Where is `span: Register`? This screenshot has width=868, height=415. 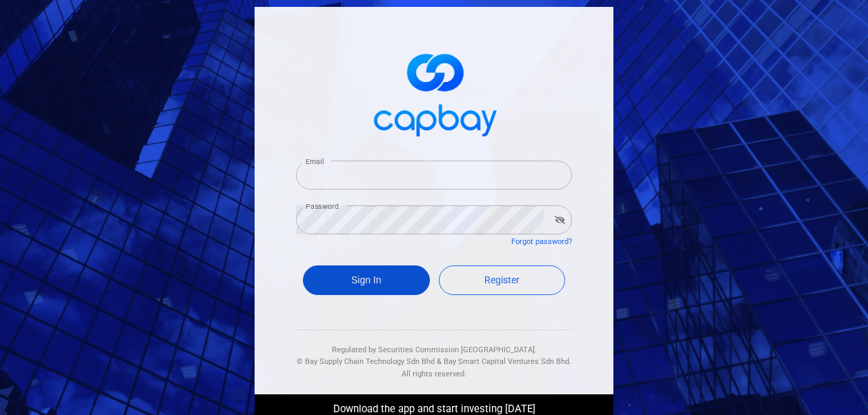 span: Register is located at coordinates (501, 280).